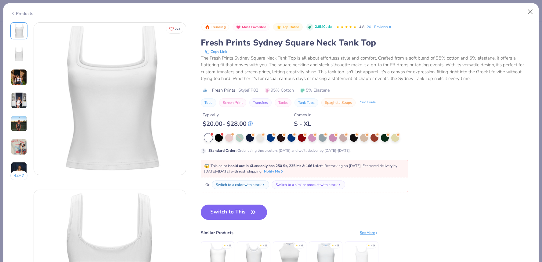 This screenshot has width=542, height=262. I want to click on strong: Standard Order :, so click(223, 151).